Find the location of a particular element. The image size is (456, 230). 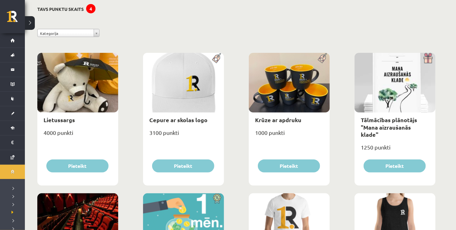

div: 4000 punkti is located at coordinates (78, 135).